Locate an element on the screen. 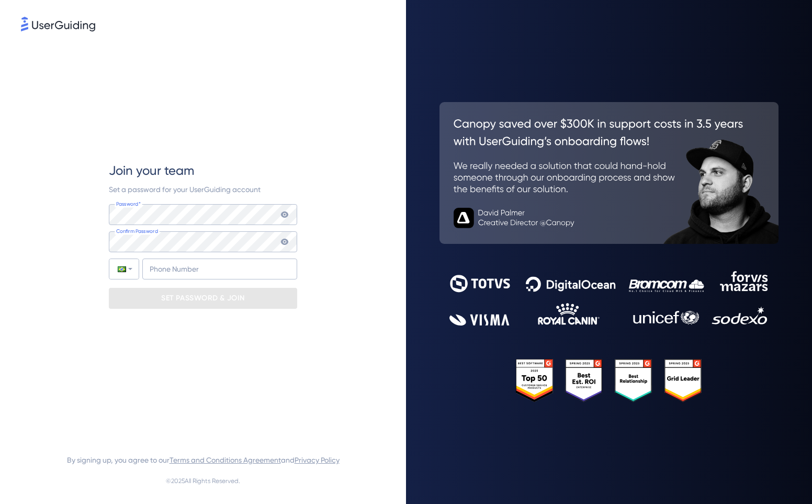 This screenshot has width=812, height=504. a: Privacy Policy is located at coordinates (317, 460).